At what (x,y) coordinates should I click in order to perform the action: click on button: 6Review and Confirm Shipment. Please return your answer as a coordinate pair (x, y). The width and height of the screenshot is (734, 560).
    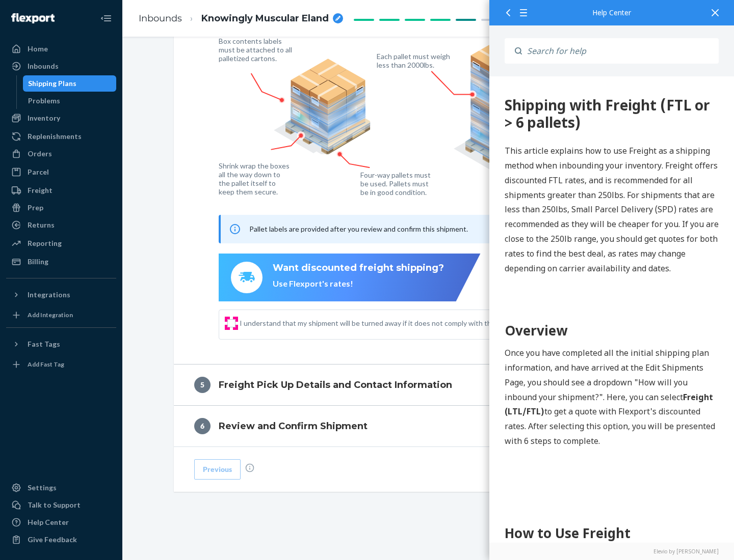
    Looking at the image, I should click on (429, 426).